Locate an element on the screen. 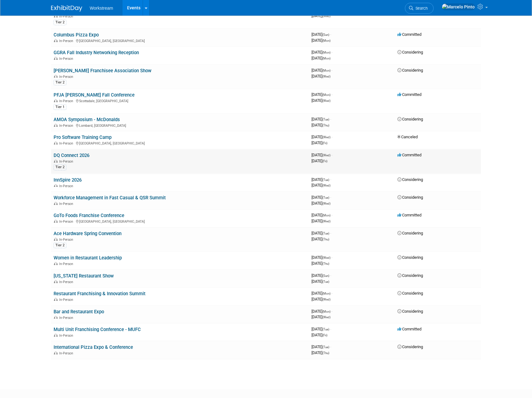 Image resolution: width=532 pixels, height=398 pixels. img: Marcelo Pinto is located at coordinates (458, 7).